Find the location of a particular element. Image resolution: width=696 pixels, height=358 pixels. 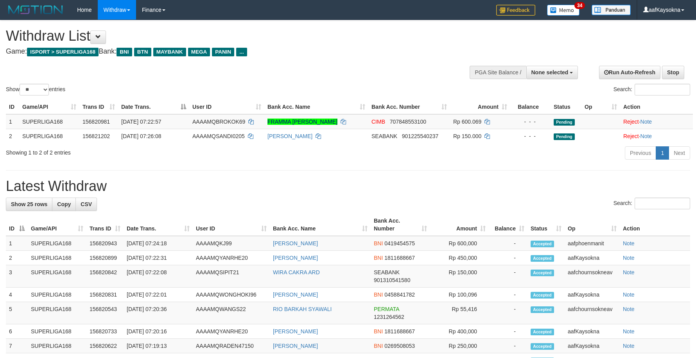

th: ID: activate to sort column descending is located at coordinates (17, 224).